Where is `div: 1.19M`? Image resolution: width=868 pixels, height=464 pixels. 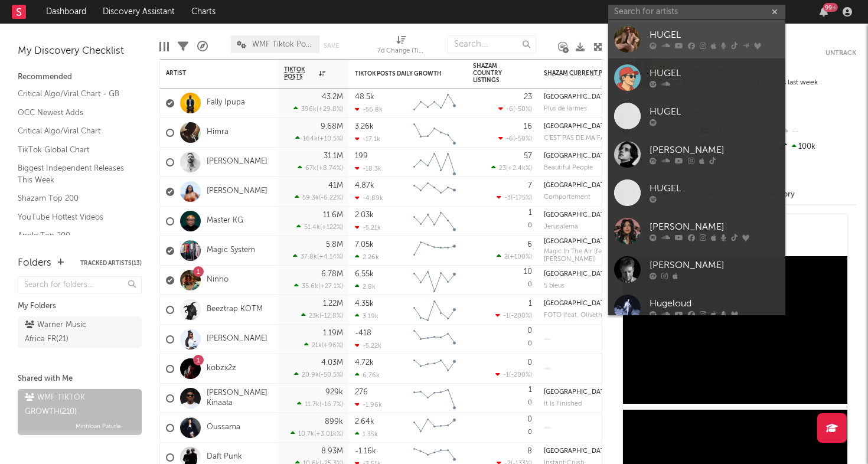 div: 1.19M is located at coordinates (333, 333).